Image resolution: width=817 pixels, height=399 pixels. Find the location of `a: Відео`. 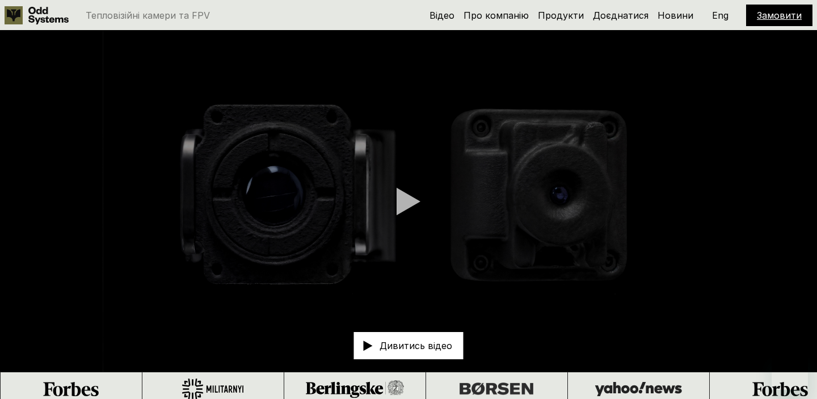

a: Відео is located at coordinates (442, 15).